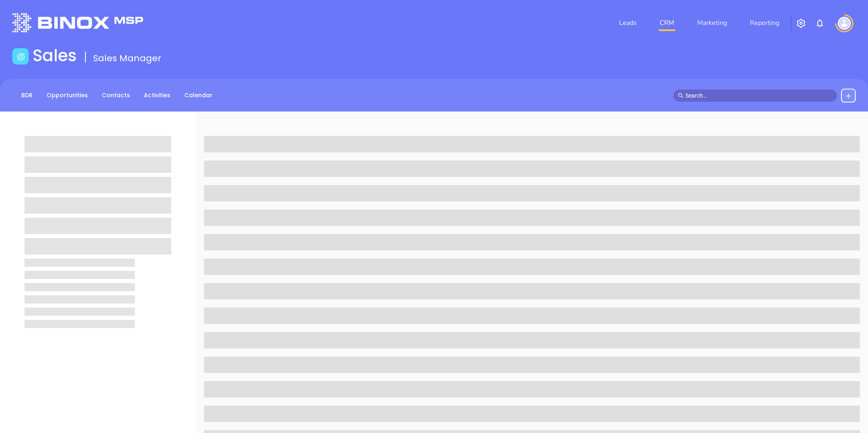 Image resolution: width=868 pixels, height=433 pixels. I want to click on img: user, so click(844, 23).